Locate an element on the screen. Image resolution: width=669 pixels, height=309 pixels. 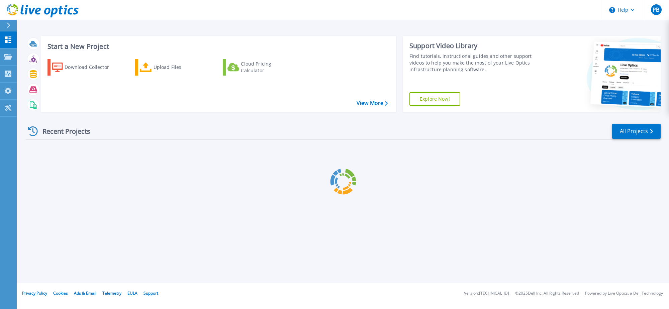
a: View More is located at coordinates (372, 103).